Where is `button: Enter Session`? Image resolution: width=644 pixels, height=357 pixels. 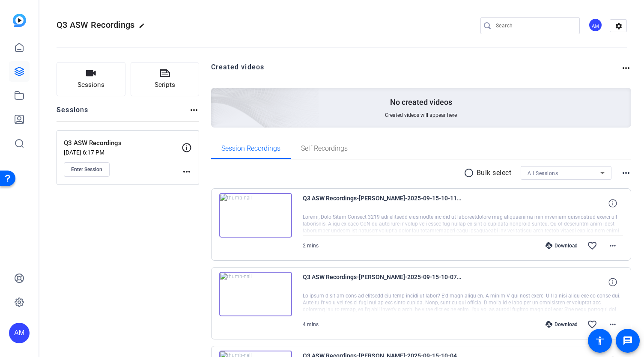 button: Enter Session is located at coordinates (87, 169).